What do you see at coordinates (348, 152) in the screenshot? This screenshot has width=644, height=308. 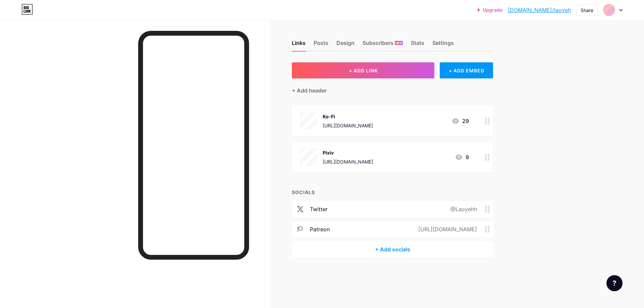 I see `div: Pixiv` at bounding box center [348, 152].